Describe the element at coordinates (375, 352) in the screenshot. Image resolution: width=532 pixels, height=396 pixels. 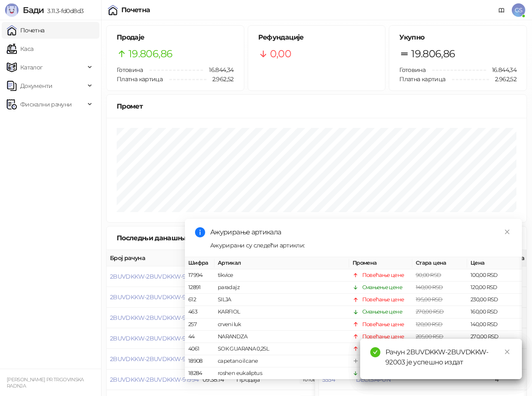
I see `span: check-circle` at that location.